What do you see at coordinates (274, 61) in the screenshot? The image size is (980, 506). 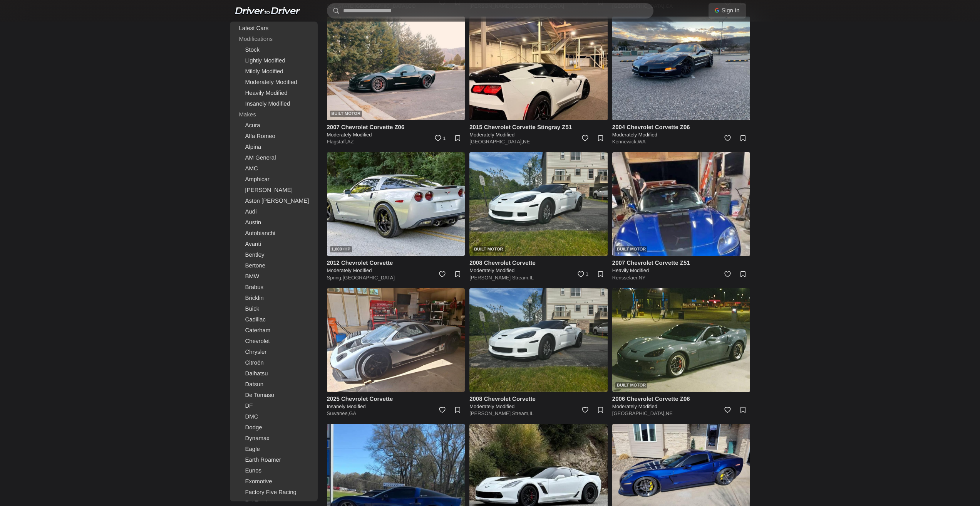 I see `a: Lightly Modified` at bounding box center [274, 61].